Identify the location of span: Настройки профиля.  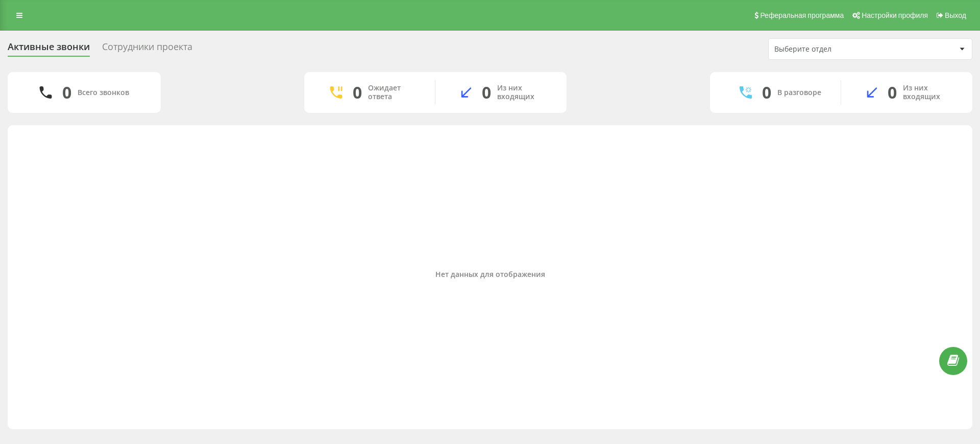
(895, 15).